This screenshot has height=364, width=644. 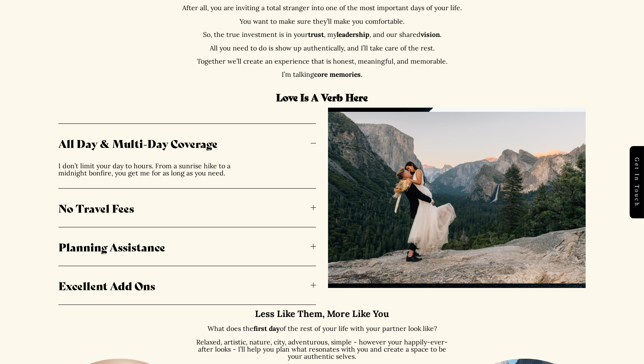 I want to click on div: All Day & Multi-Day Coverage, so click(x=187, y=175).